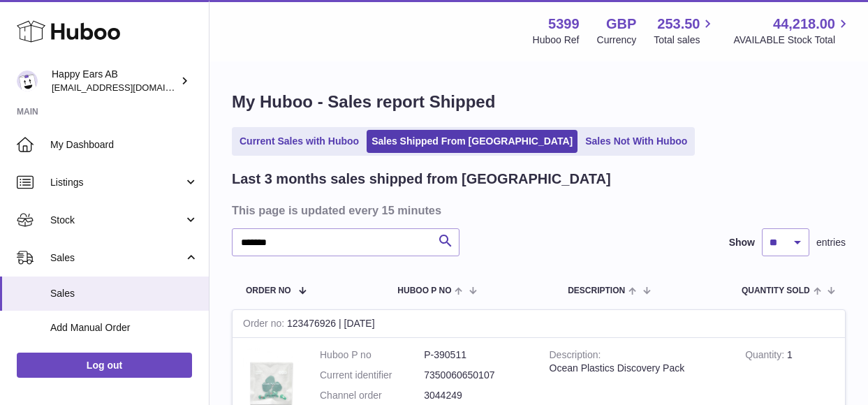  I want to click on strong: Order no, so click(265, 325).